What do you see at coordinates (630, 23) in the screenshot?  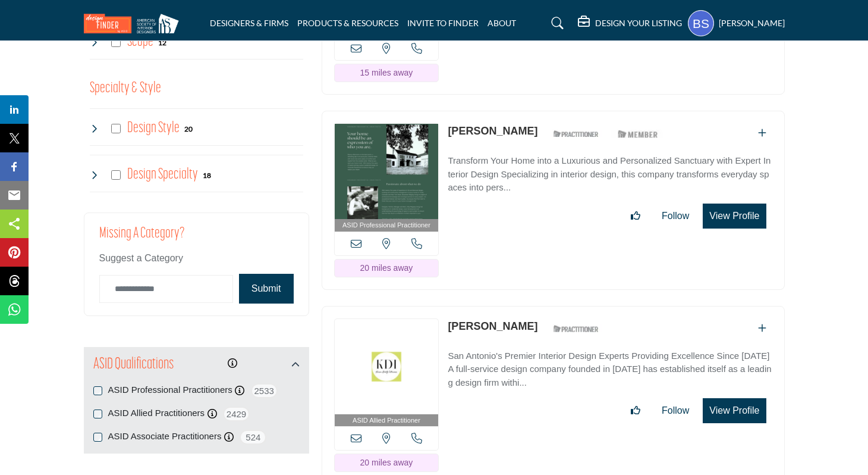 I see `div: DESIGN YOUR LISTING` at bounding box center [630, 23].